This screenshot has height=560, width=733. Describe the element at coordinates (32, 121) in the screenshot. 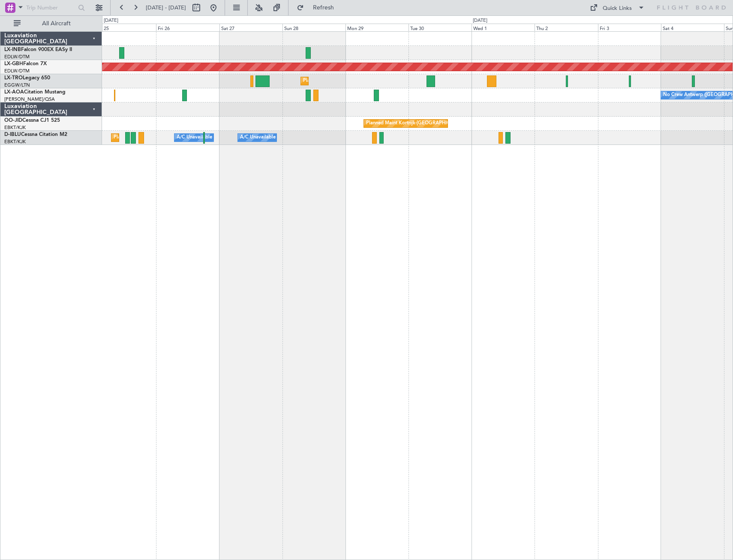

I see `a: OO-JIDCessna CJ1 525` at that location.